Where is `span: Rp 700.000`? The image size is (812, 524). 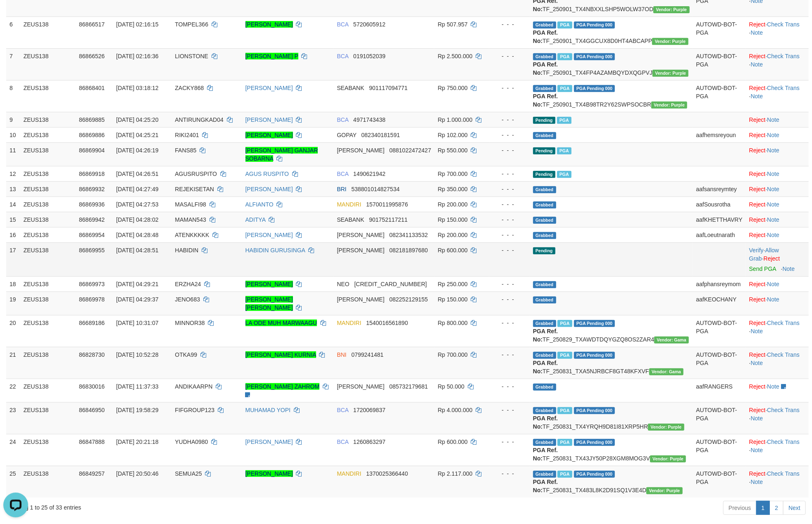 span: Rp 700.000 is located at coordinates (452, 174).